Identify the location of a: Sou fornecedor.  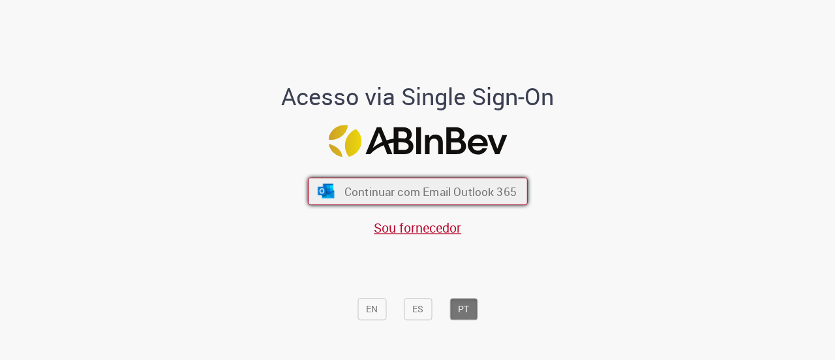
(418, 227).